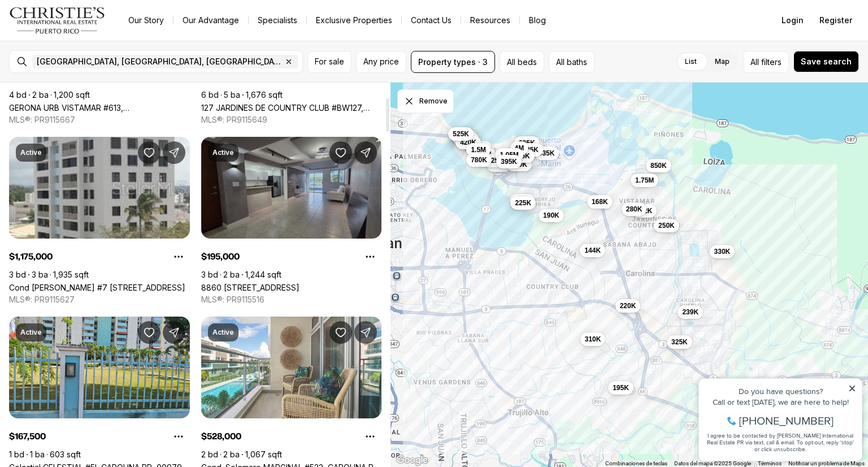 The image size is (868, 467). What do you see at coordinates (498, 165) in the screenshot?
I see `span: 528K` at bounding box center [498, 165].